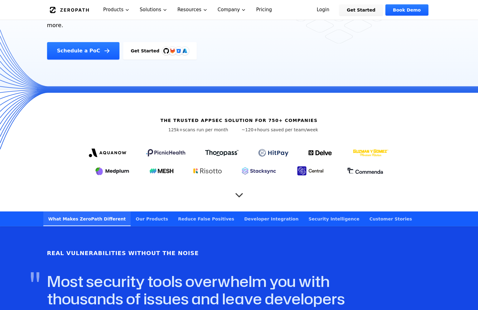 This screenshot has height=310, width=478. Describe the element at coordinates (239, 192) in the screenshot. I see `button: Scroll to next section` at that location.